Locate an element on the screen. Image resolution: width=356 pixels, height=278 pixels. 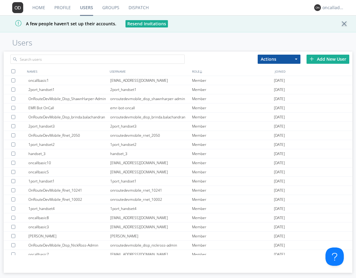
div: oncallbasic8 is located at coordinates (69, 217).